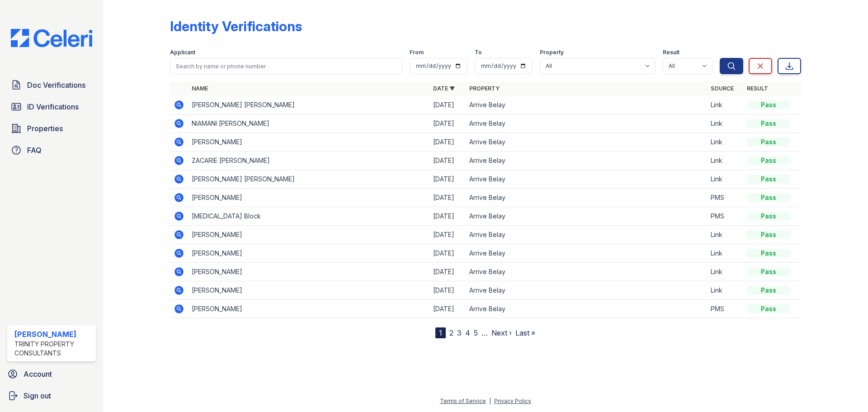 The image size is (868, 412). What do you see at coordinates (52, 85) in the screenshot?
I see `a: Doc Verifications` at bounding box center [52, 85].